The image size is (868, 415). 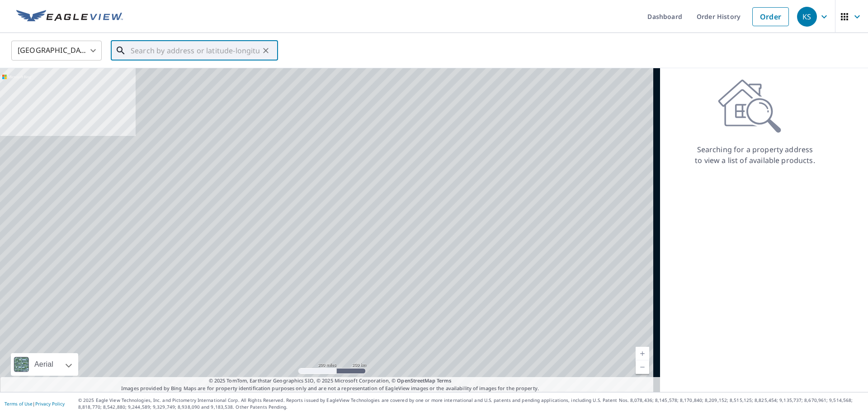 I want to click on div: Aerial, so click(x=44, y=365).